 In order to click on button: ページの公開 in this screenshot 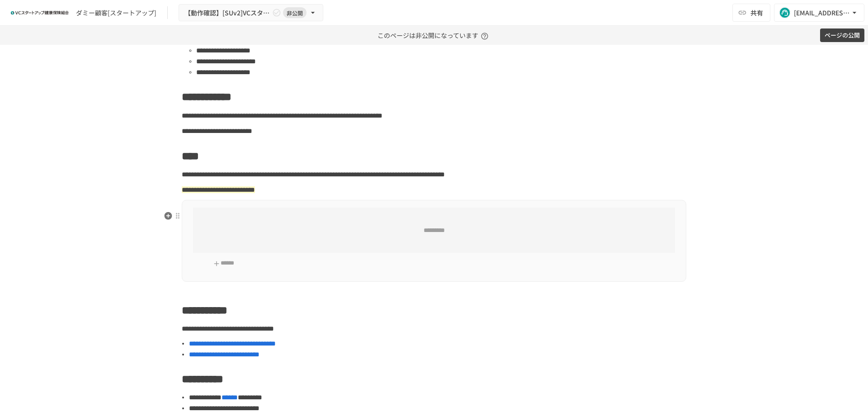, I will do `click(842, 35)`.